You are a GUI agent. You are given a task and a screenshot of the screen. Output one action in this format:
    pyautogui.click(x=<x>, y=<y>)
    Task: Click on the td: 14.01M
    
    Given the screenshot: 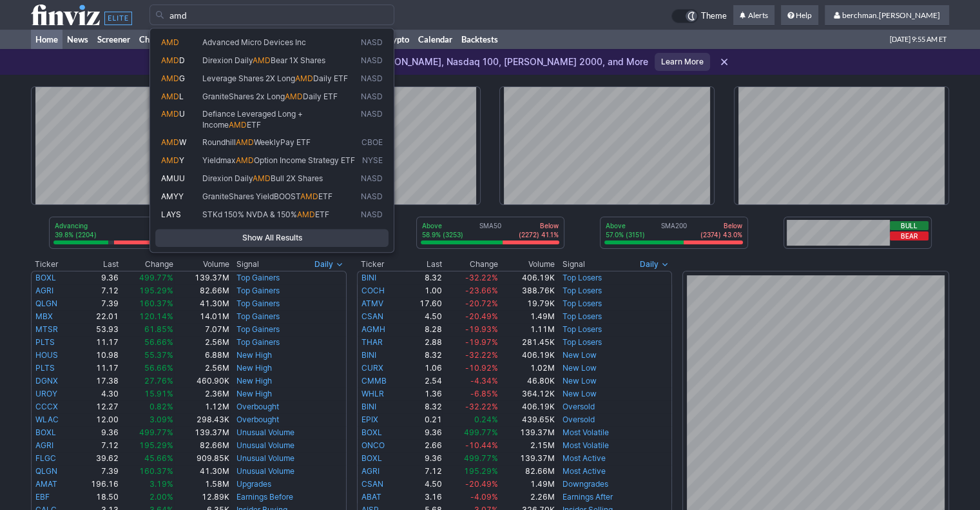 What is the action you would take?
    pyautogui.click(x=201, y=317)
    